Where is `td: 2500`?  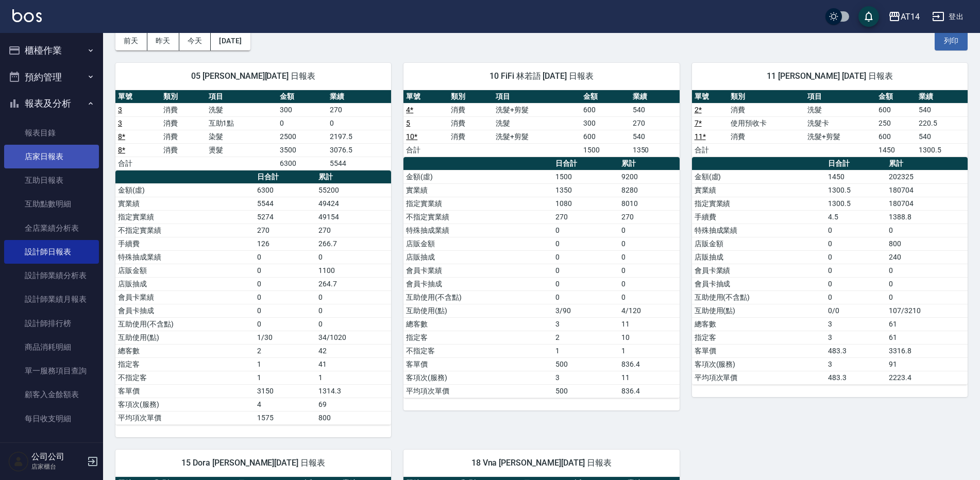
td: 2500 is located at coordinates (302, 137).